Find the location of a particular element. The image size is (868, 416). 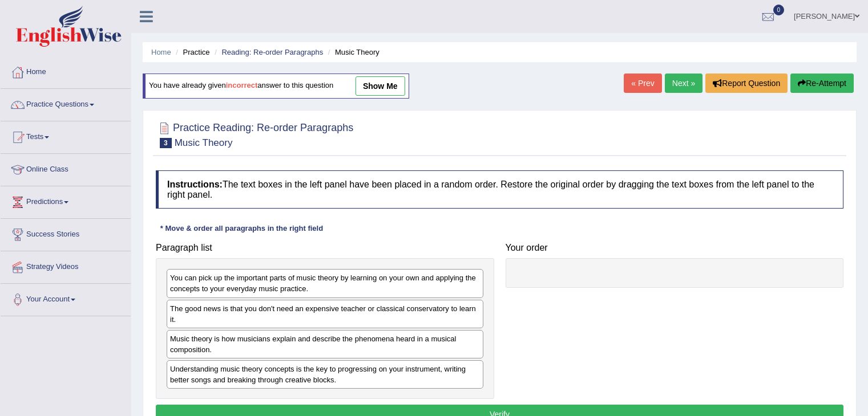

div: Understanding music theory concepts is the key to progressing on your instrument, writing better ... is located at coordinates (325, 375).